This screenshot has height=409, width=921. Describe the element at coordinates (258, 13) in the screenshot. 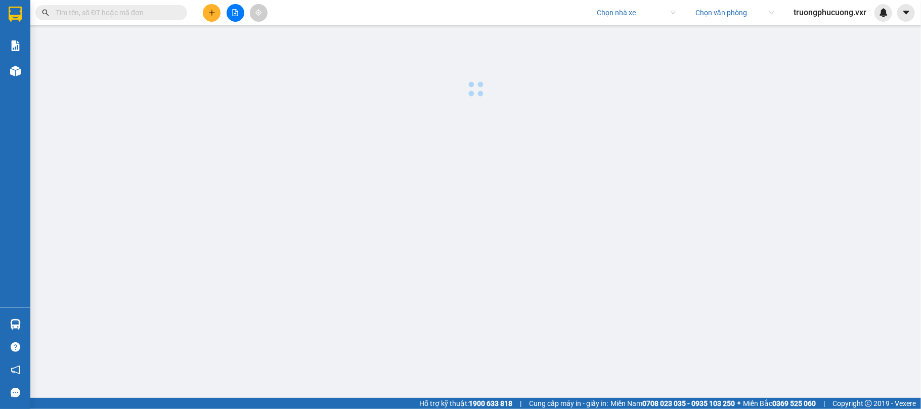

I see `span: aim` at that location.